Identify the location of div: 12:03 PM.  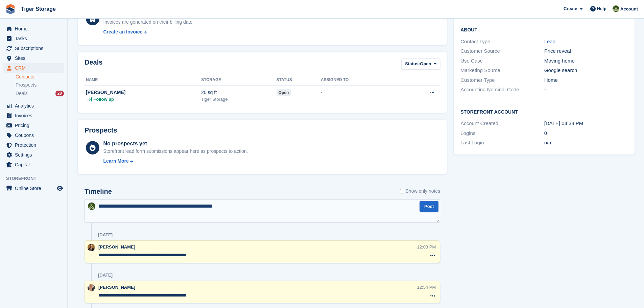
(426, 246).